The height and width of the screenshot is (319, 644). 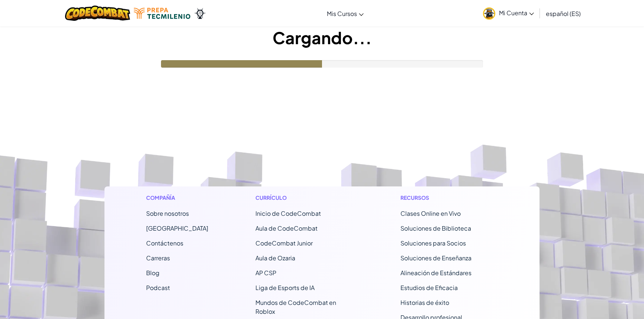 I want to click on img: Tecmilenio logo, so click(x=162, y=14).